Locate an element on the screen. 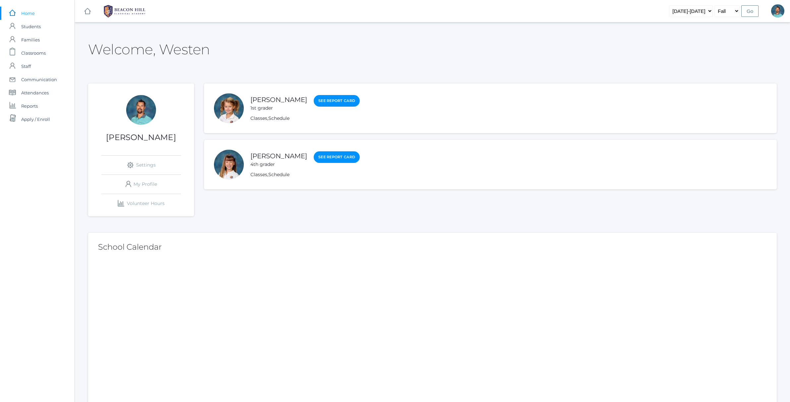  span: Attendances is located at coordinates (35, 93).